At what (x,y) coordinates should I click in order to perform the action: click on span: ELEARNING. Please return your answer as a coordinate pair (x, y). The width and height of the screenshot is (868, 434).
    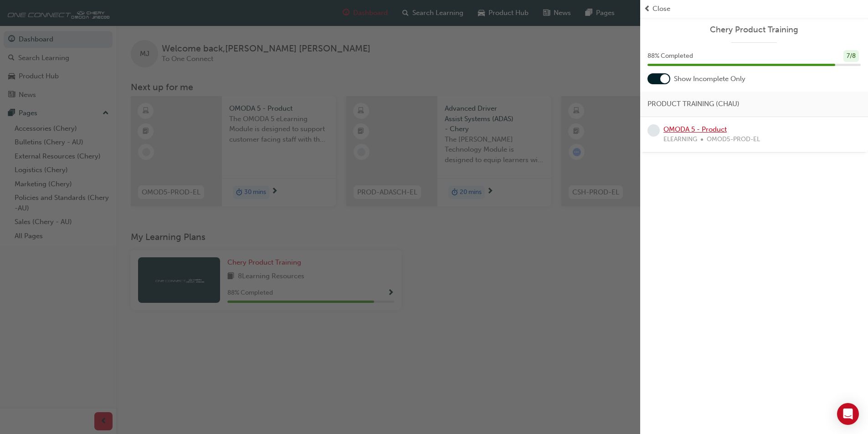
    Looking at the image, I should click on (680, 139).